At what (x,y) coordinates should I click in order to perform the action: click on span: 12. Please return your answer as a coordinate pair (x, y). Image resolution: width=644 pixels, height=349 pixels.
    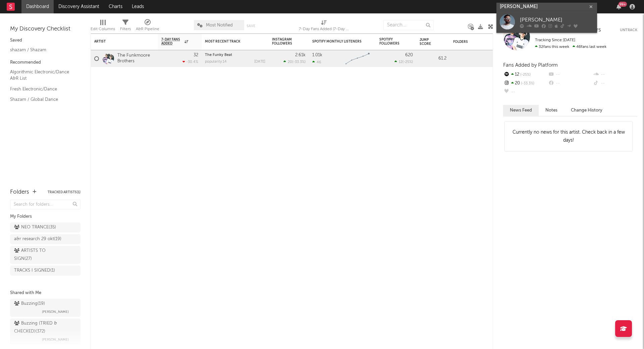
    Looking at the image, I should click on (401, 62).